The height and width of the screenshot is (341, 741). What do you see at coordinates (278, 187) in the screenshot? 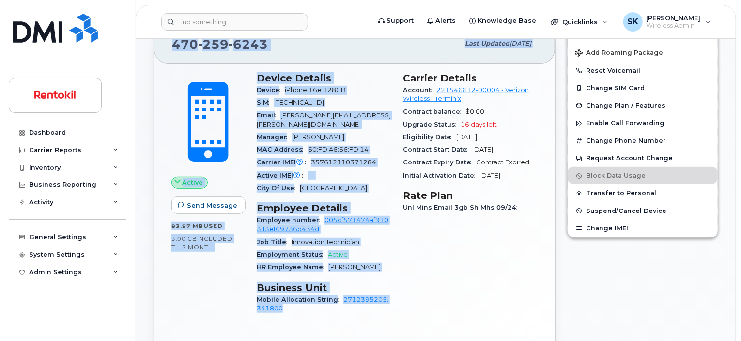
I see `span: City Of Use` at bounding box center [278, 187].